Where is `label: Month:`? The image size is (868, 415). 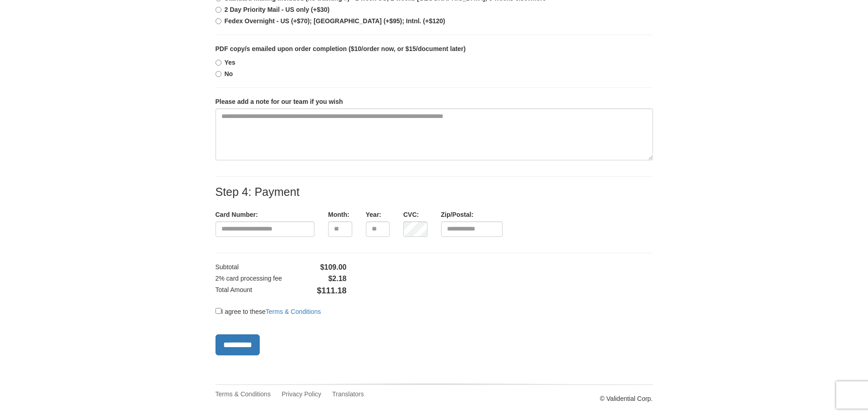
label: Month: is located at coordinates (339, 215).